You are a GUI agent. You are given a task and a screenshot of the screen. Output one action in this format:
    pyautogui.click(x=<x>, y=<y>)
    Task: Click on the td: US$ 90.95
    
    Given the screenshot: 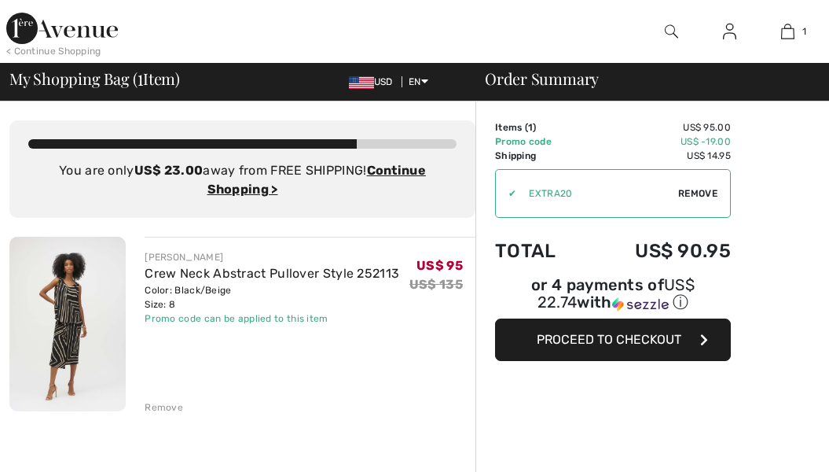 What is the action you would take?
    pyautogui.click(x=659, y=251)
    